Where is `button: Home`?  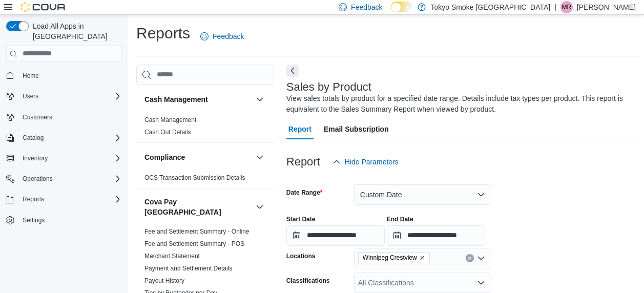 button: Home is located at coordinates (64, 75).